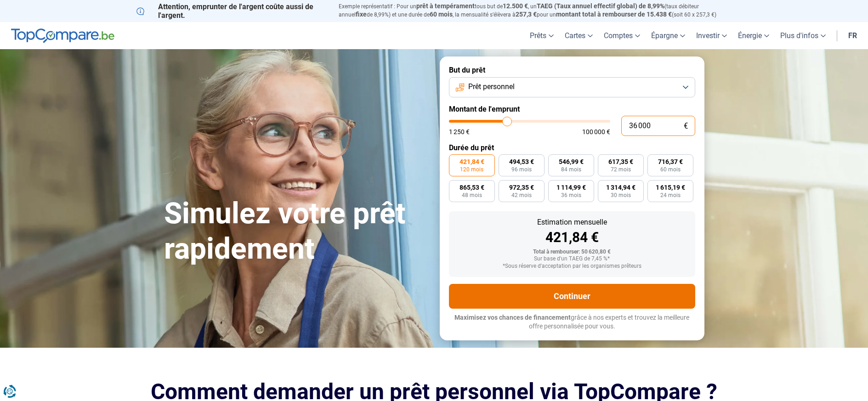  Describe the element at coordinates (600, 6) in the screenshot. I see `span: TAEG (Taux annuel effectif global) de 8,99%` at that location.